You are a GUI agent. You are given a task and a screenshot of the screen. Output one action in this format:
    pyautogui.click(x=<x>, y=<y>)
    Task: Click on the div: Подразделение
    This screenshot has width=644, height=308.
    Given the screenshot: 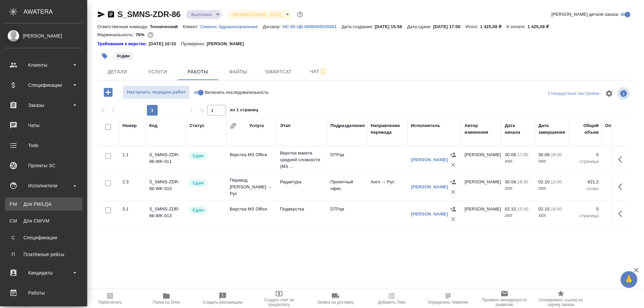 What is the action you would take?
    pyautogui.click(x=347, y=126)
    